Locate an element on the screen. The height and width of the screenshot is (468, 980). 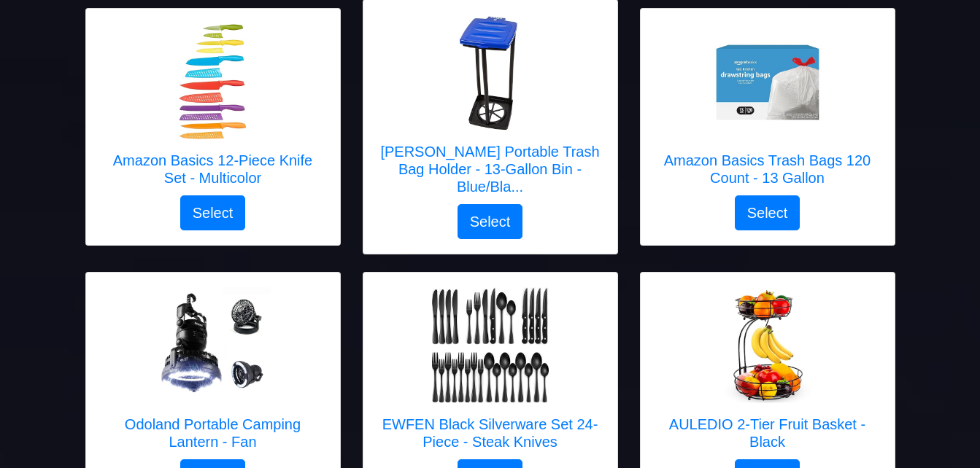
a: EWFEN Black Silverware Set 24-Piece - Steak Knives EWFEN Black Silverware Set 24-Piece - Steak Kn... is located at coordinates (491, 373).